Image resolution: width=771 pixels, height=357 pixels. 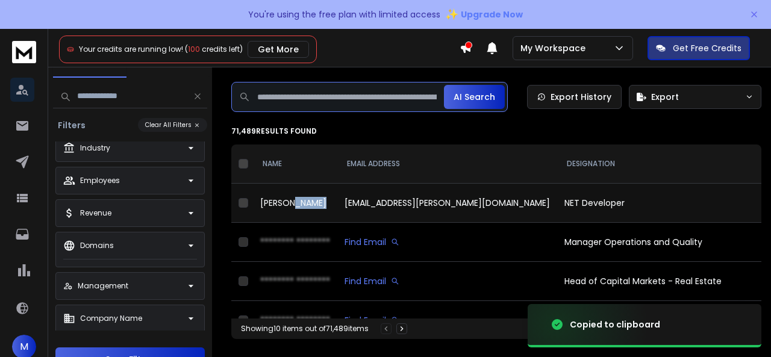 I want to click on span: Export, so click(x=665, y=97).